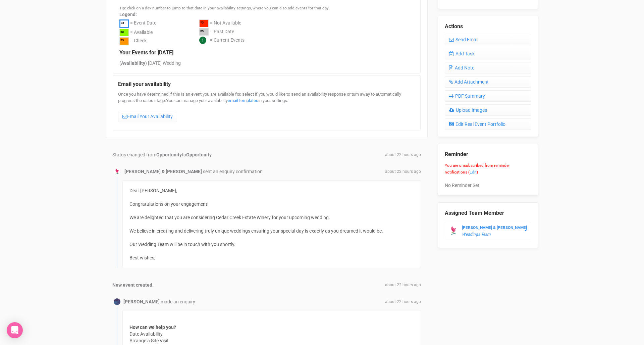  What do you see at coordinates (133, 63) in the screenshot?
I see `strong: Availability` at bounding box center [133, 63].